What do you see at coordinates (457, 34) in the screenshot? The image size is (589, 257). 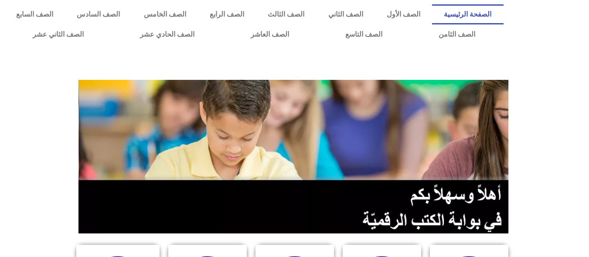 I see `a: الصف الثامن` at bounding box center [457, 34].